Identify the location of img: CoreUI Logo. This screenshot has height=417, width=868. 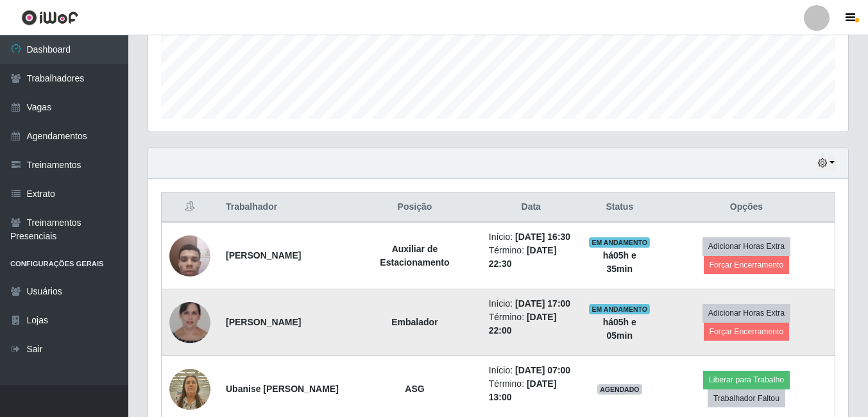
(49, 17).